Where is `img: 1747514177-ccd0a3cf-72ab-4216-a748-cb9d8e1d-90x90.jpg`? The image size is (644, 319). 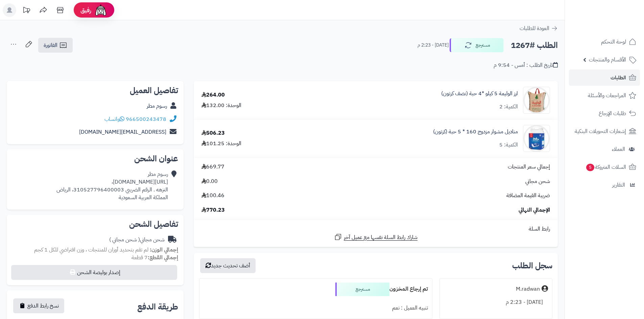
img: 1747514177-ccd0a3cf-72ab-4216-a748-cb9d8e1d-90x90.jpg is located at coordinates (536, 139).